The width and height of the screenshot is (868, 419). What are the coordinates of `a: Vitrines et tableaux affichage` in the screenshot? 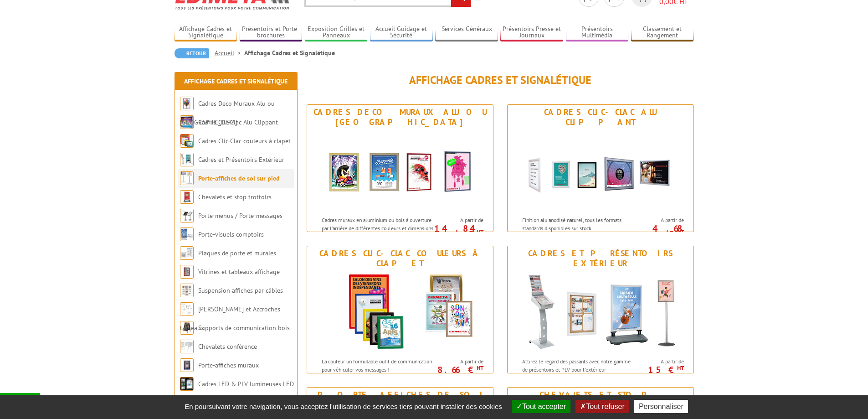 It's located at (239, 271).